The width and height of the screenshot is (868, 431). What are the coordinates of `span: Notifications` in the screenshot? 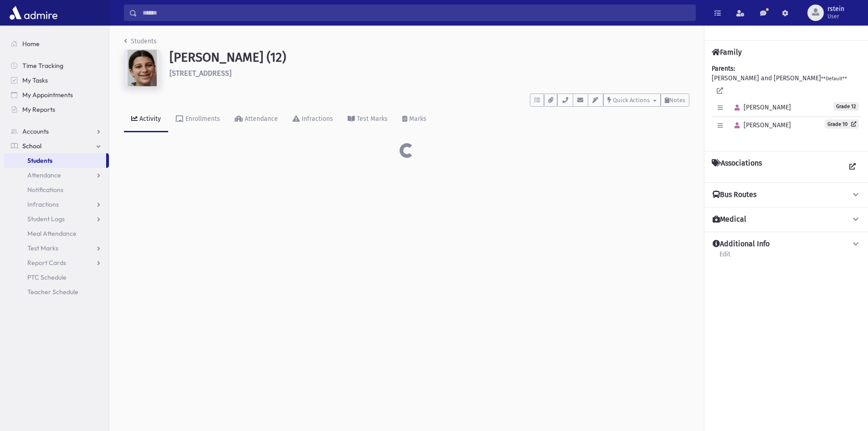 It's located at (45, 190).